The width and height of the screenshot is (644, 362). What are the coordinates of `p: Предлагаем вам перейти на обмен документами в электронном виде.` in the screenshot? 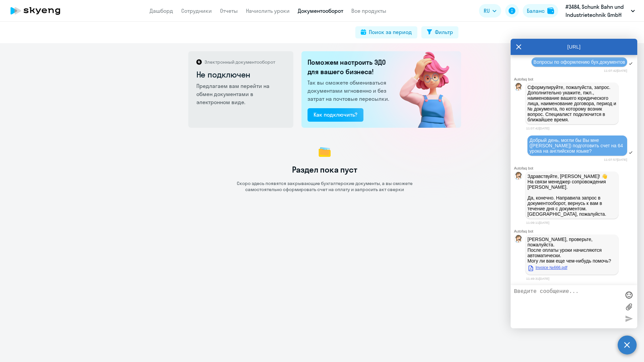 It's located at (241, 94).